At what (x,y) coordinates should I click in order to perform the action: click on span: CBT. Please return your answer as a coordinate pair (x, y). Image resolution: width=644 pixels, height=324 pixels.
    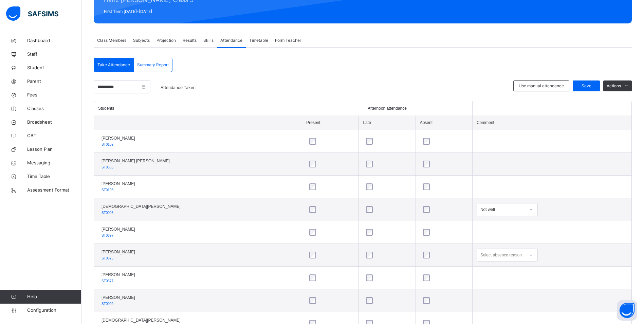
    Looking at the image, I should click on (55, 136).